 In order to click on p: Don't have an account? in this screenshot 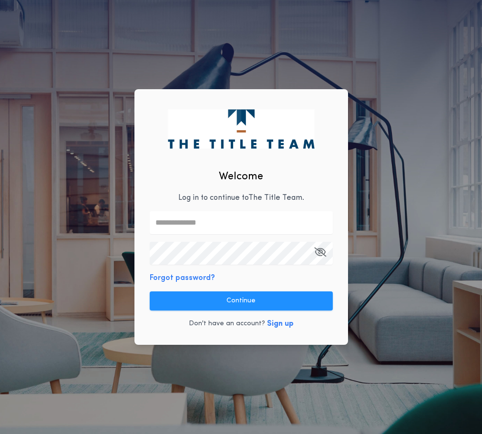, I will do `click(227, 324)`.